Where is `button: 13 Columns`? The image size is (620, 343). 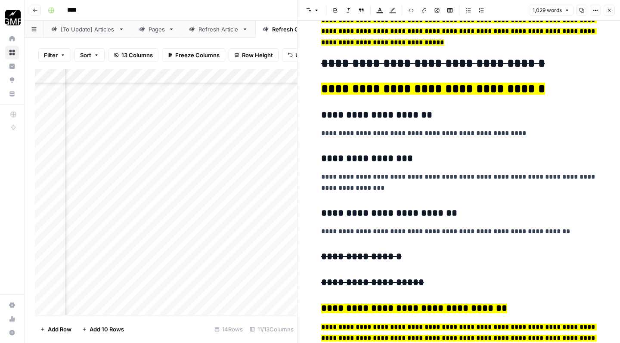 button: 13 Columns is located at coordinates (133, 55).